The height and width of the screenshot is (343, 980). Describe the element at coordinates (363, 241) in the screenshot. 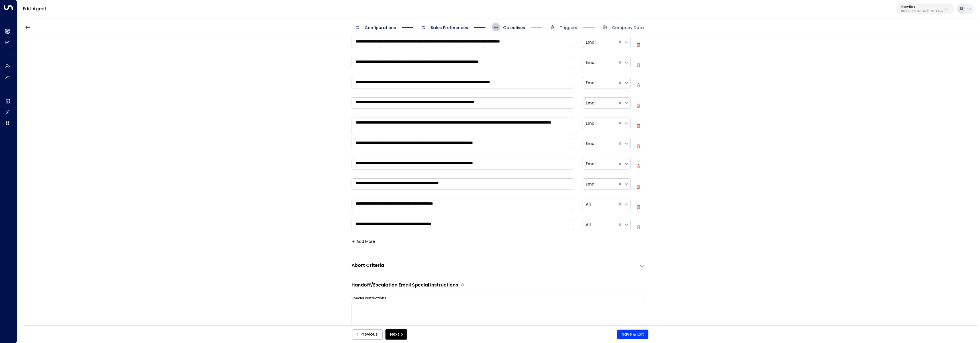

I see `button: Add More` at that location.